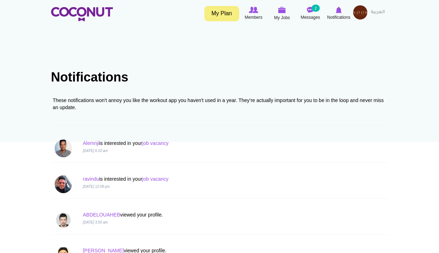 The width and height of the screenshot is (439, 253). What do you see at coordinates (377, 12) in the screenshot?
I see `a: العربية` at bounding box center [377, 12].